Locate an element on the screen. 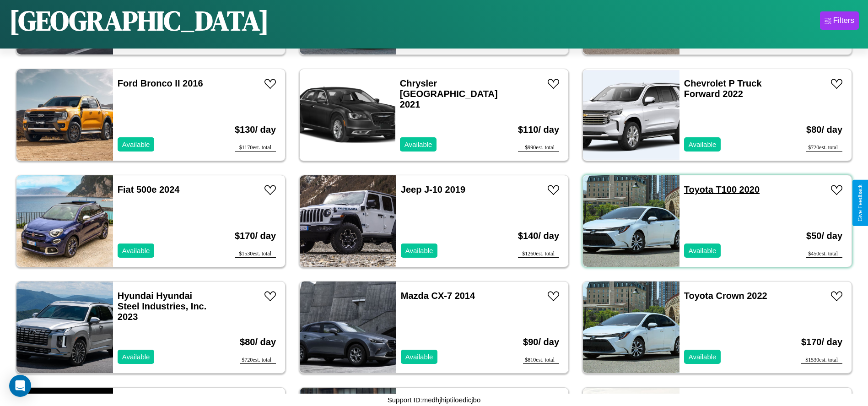  a: Toyota Crown 2022 is located at coordinates (726, 295).